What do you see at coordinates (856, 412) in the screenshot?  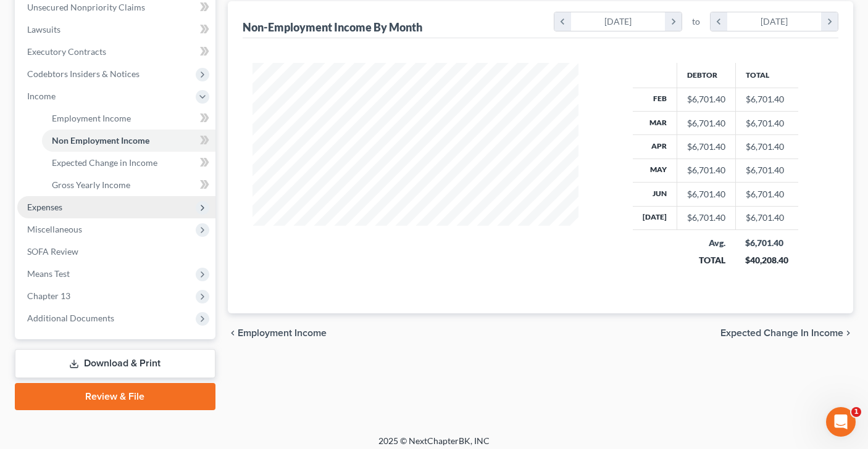 I see `span: 1` at bounding box center [856, 412].